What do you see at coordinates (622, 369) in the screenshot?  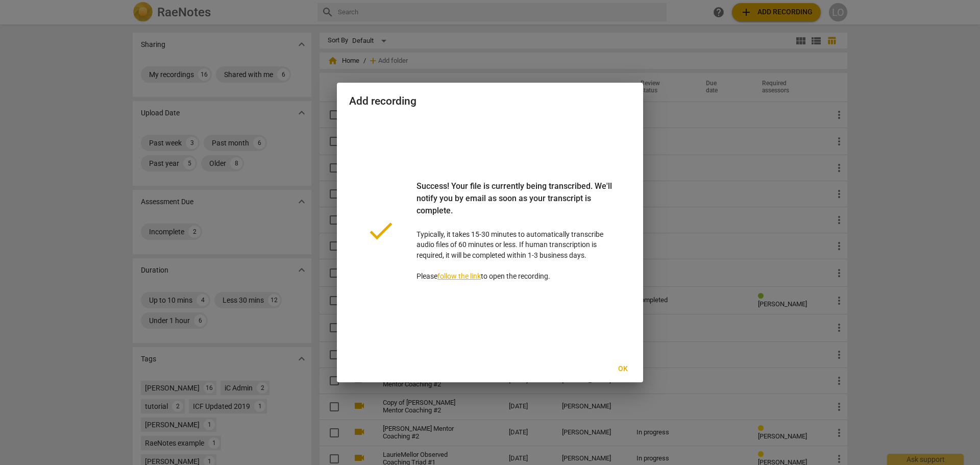 I see `button: Ok` at bounding box center [622, 369].